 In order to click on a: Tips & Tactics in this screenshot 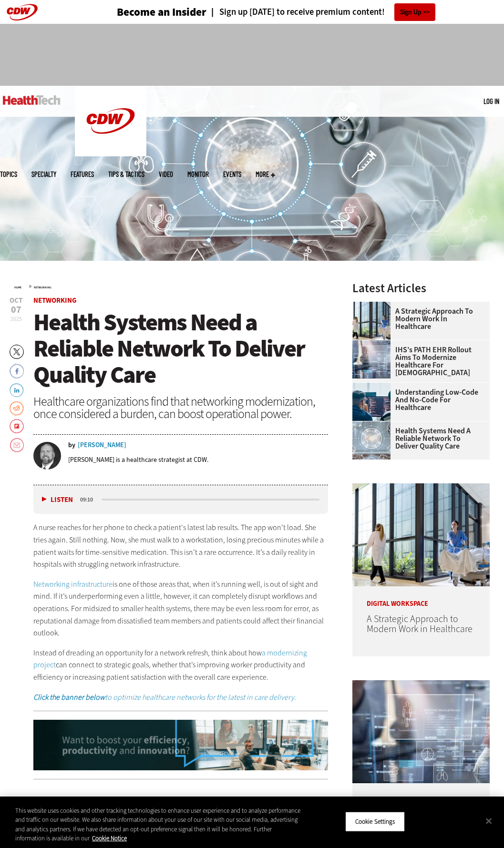, I will do `click(126, 174)`.